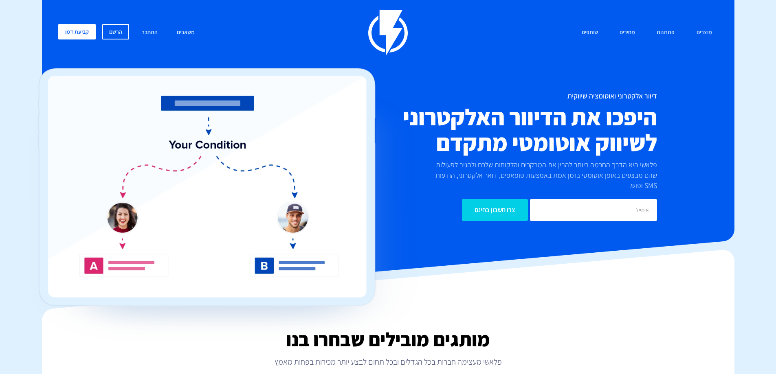 The image size is (776, 374). I want to click on h1: דיוור אלקטרוני ואוטומציה שיווקית, so click(498, 96).